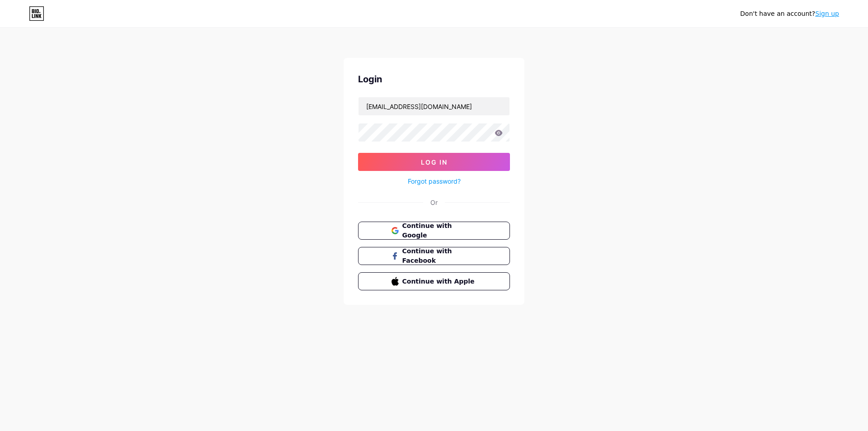 The height and width of the screenshot is (431, 868). Describe the element at coordinates (440, 256) in the screenshot. I see `span: Continue with Facebook` at that location.